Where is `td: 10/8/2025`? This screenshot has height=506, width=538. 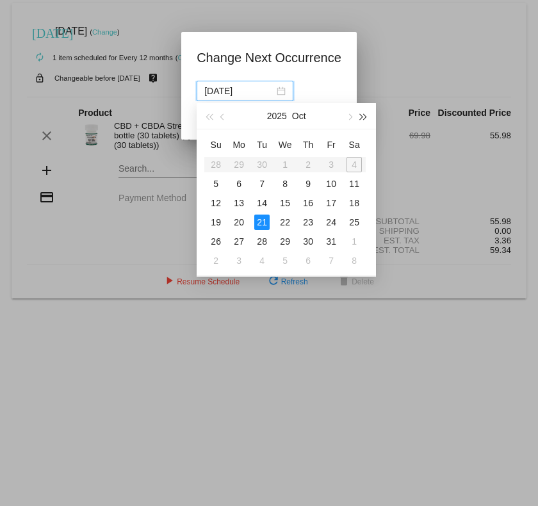
td: 10/8/2025 is located at coordinates (285, 184).